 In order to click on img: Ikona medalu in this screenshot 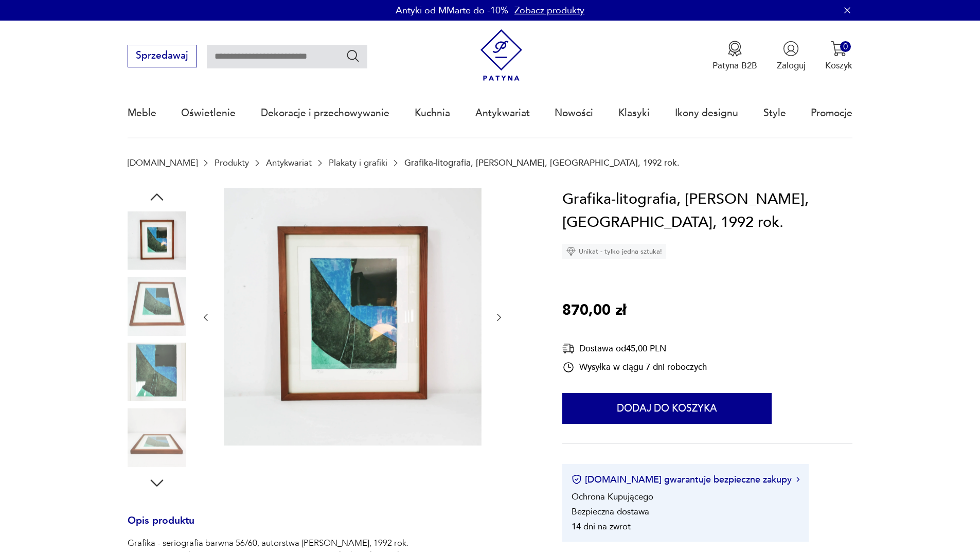, I will do `click(735, 48)`.